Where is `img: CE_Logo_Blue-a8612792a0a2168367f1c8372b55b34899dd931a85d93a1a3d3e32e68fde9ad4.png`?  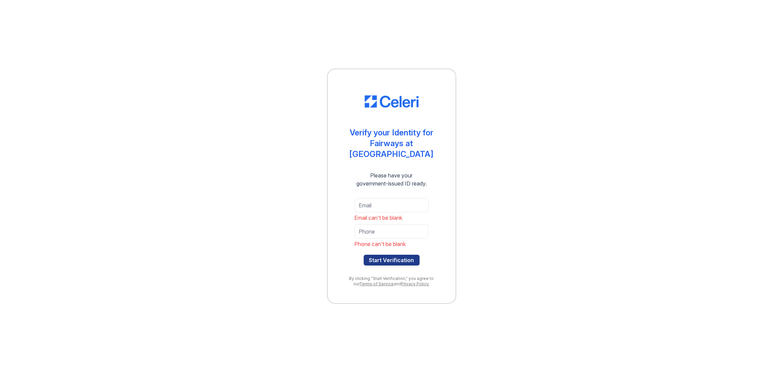 img: CE_Logo_Blue-a8612792a0a2168367f1c8372b55b34899dd931a85d93a1a3d3e32e68fde9ad4.png is located at coordinates (392, 102).